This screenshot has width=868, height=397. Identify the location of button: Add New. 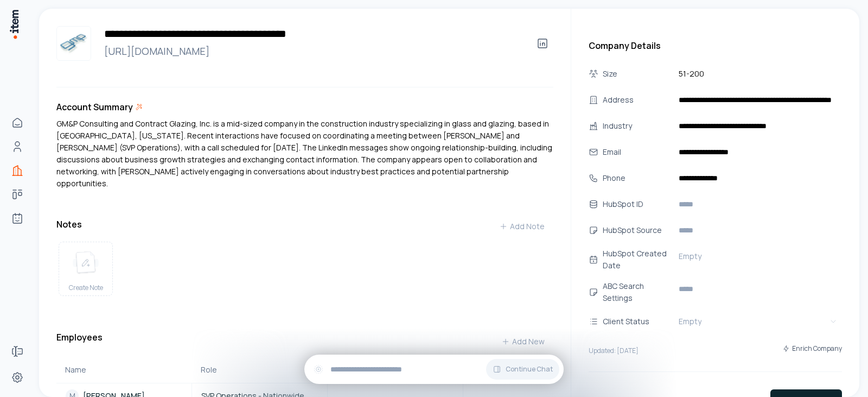
(523, 341).